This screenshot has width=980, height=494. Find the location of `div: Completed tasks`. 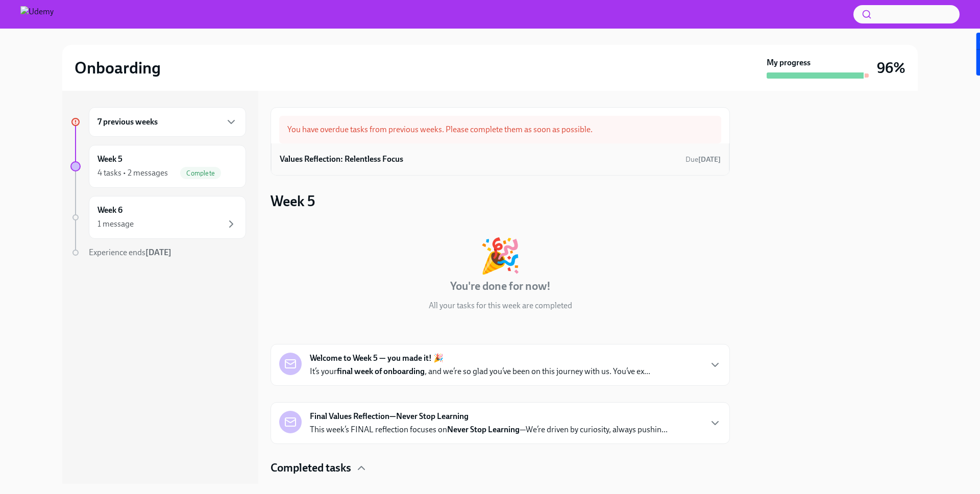

div: Completed tasks is located at coordinates (500, 468).